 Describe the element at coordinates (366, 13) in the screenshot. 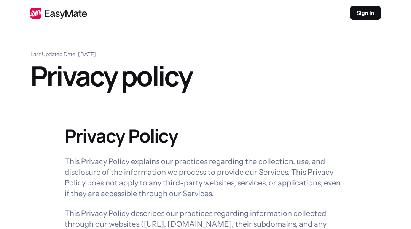

I see `p: Sign in` at that location.